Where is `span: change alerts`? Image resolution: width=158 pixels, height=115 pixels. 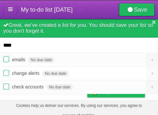 span: change alerts is located at coordinates (26, 73).